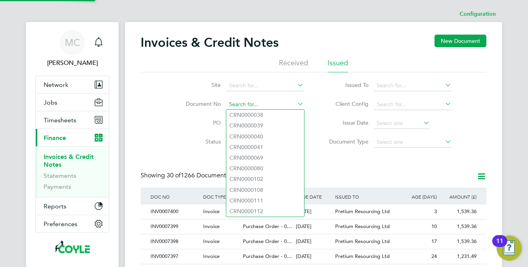 This screenshot has width=528, height=267. I want to click on button: Jobs, so click(72, 102).